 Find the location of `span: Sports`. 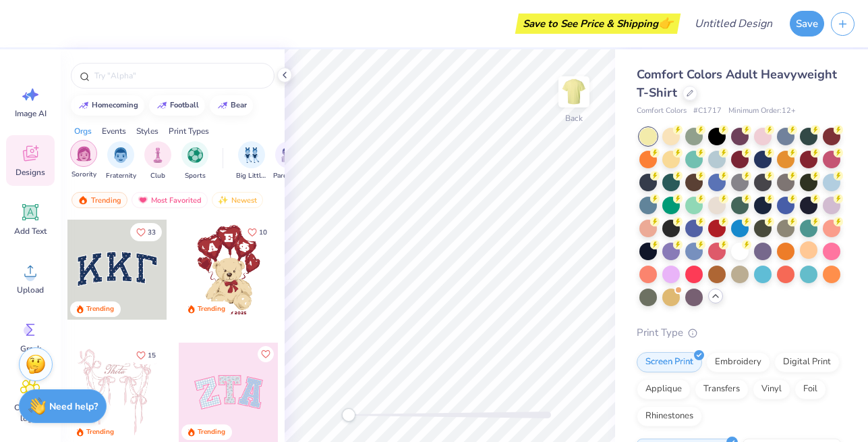

span: Sports is located at coordinates (195, 176).